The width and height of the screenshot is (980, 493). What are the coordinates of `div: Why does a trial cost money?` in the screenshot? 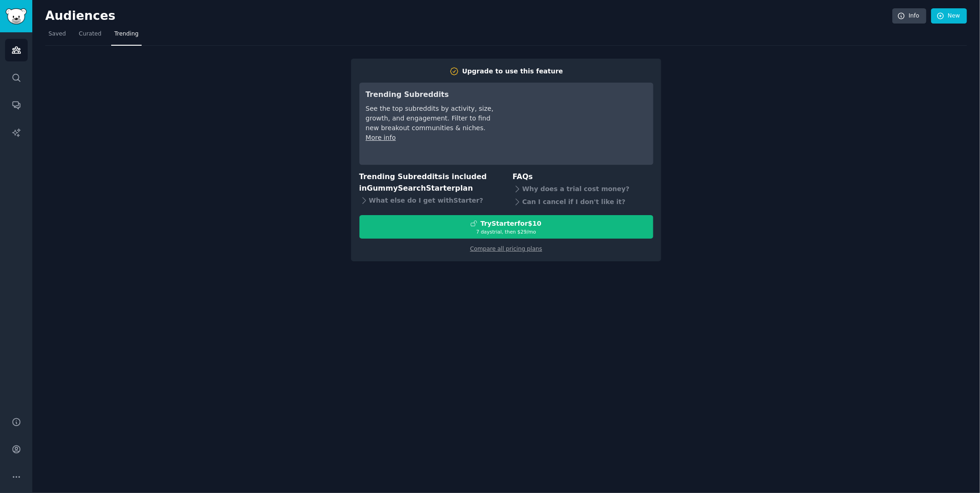 It's located at (583, 190).